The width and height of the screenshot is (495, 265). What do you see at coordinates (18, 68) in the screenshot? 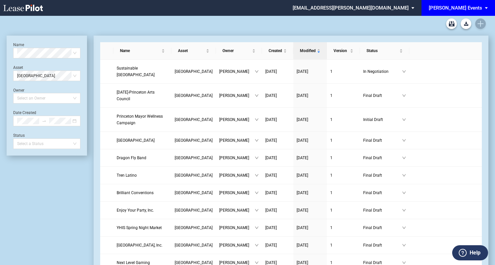
I see `label: Asset` at bounding box center [18, 68].